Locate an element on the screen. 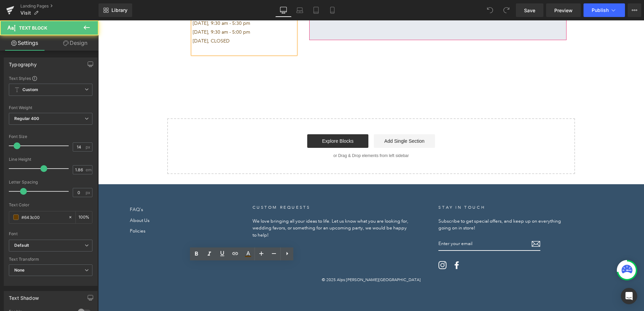  p: stay in touch is located at coordinates (407, 187).